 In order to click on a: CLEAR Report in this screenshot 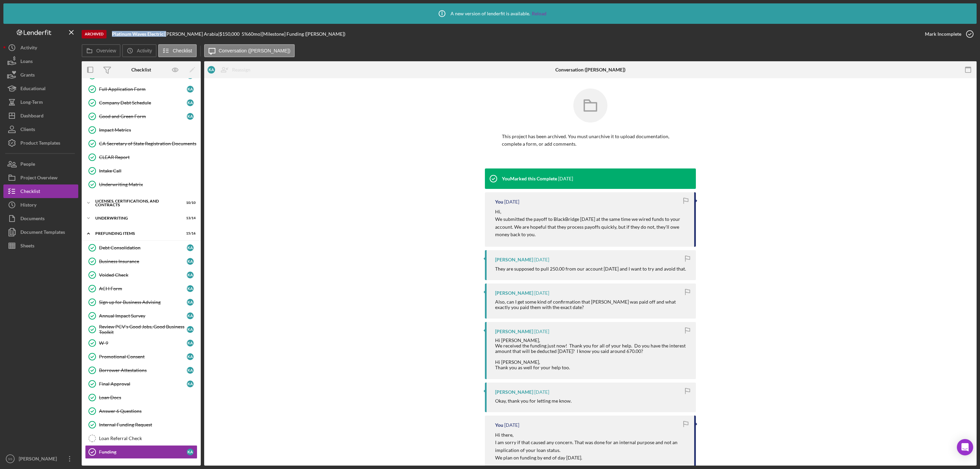, I will do `click(141, 157)`.